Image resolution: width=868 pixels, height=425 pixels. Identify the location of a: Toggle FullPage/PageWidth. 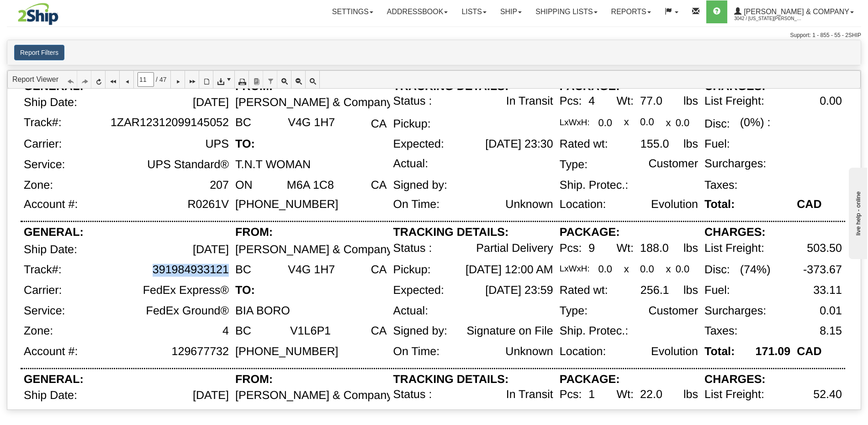
(312, 80).